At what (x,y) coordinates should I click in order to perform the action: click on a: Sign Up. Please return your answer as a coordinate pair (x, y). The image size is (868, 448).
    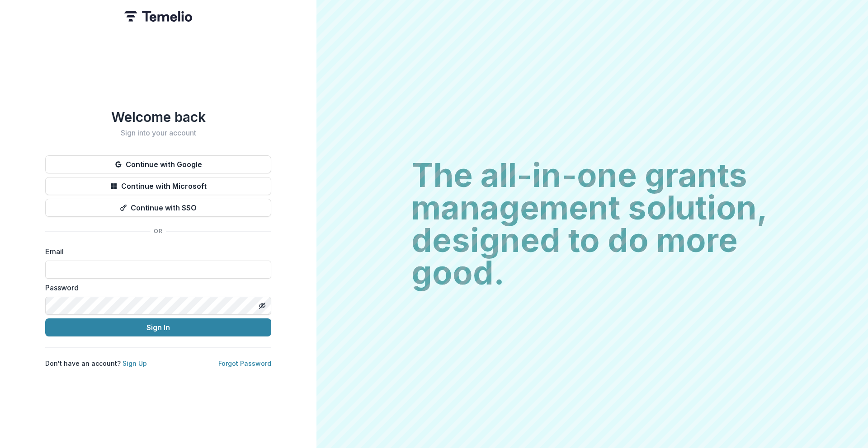
    Looking at the image, I should click on (135, 363).